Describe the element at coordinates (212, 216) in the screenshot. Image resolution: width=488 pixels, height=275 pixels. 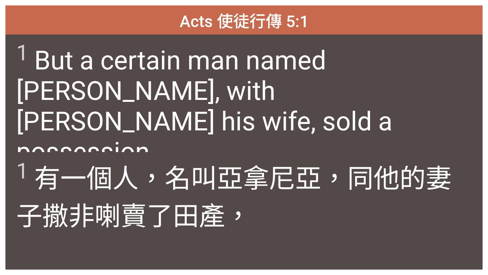
I see `wg4453: 田產` at that location.